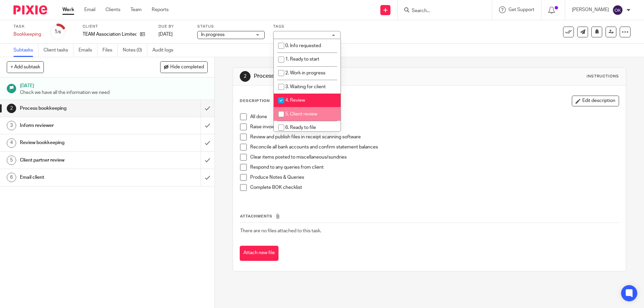 This screenshot has width=644, height=308. What do you see at coordinates (434, 147) in the screenshot?
I see `p: Reconcile all bank accounts and confirm statement balances` at bounding box center [434, 147].